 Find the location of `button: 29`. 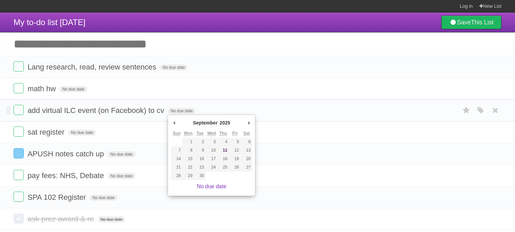

button: 29 is located at coordinates (188, 176).